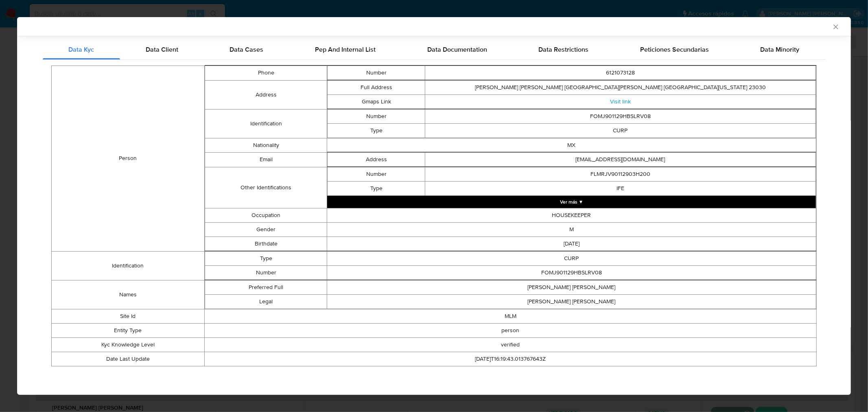  What do you see at coordinates (511, 316) in the screenshot?
I see `td: MLM` at bounding box center [511, 316].